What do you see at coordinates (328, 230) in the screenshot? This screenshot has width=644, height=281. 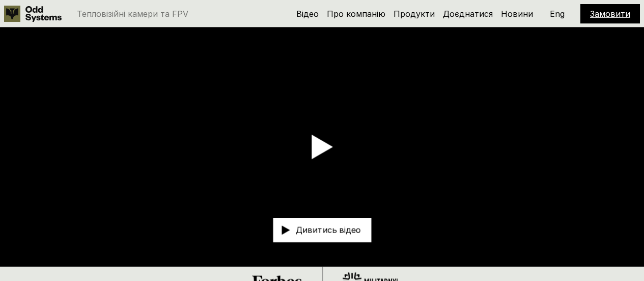 I see `p: Дивитись відео` at bounding box center [328, 230].